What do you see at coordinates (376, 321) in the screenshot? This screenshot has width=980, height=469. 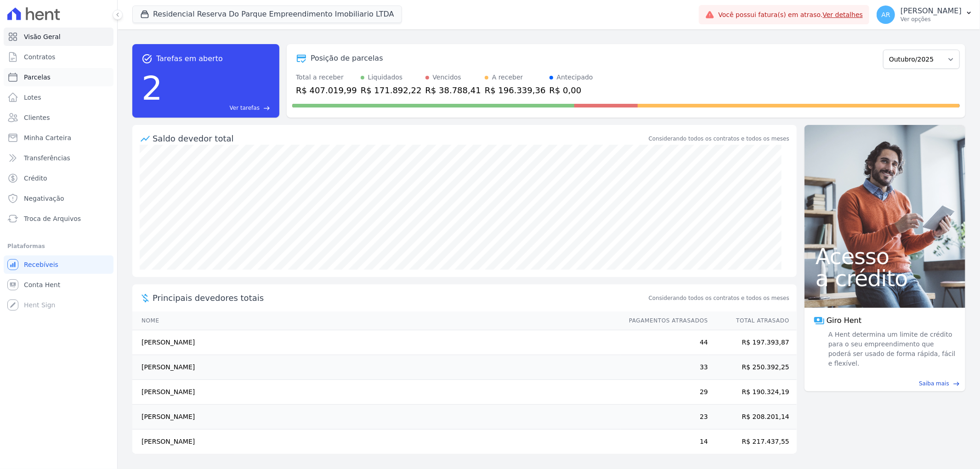 I see `th: Nome` at bounding box center [376, 321].